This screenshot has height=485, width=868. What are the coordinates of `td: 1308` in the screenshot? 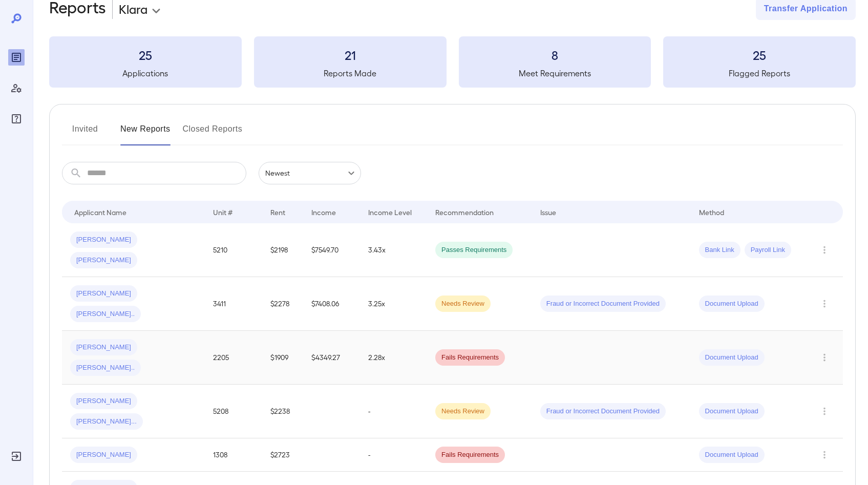 It's located at (234, 455).